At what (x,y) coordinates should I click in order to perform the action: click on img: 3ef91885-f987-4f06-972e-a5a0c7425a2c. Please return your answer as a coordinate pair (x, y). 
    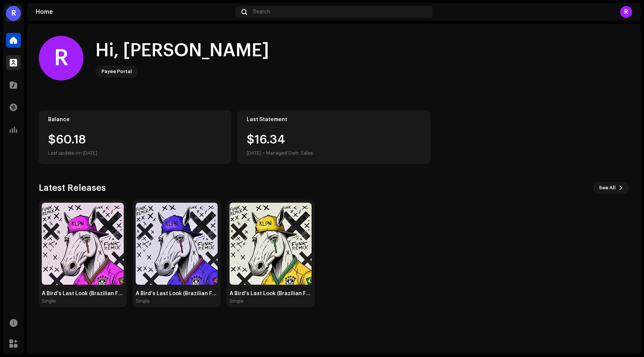
    Looking at the image, I should click on (271, 244).